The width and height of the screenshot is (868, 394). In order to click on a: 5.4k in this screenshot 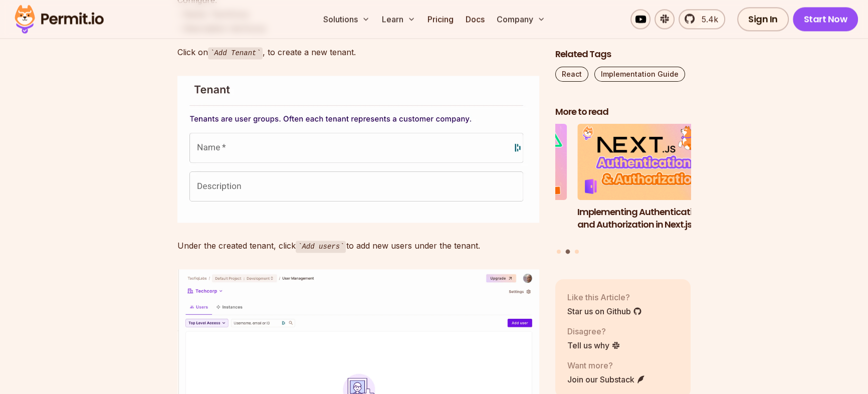, I will do `click(702, 19)`.